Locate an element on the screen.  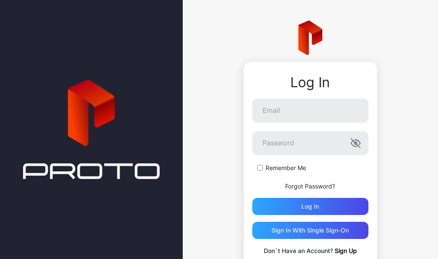
label: Remember Me is located at coordinates (286, 168).